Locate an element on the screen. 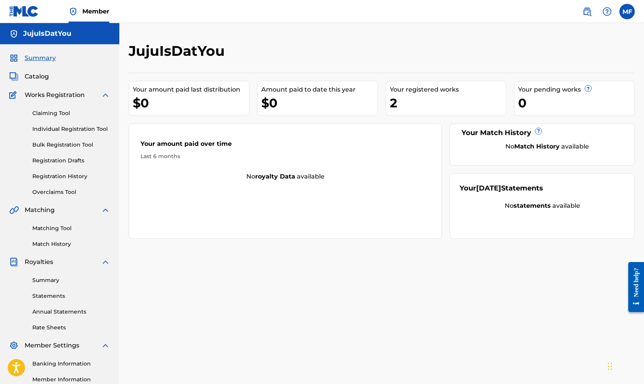 The image size is (644, 384). img: Accounts is located at coordinates (14, 34).